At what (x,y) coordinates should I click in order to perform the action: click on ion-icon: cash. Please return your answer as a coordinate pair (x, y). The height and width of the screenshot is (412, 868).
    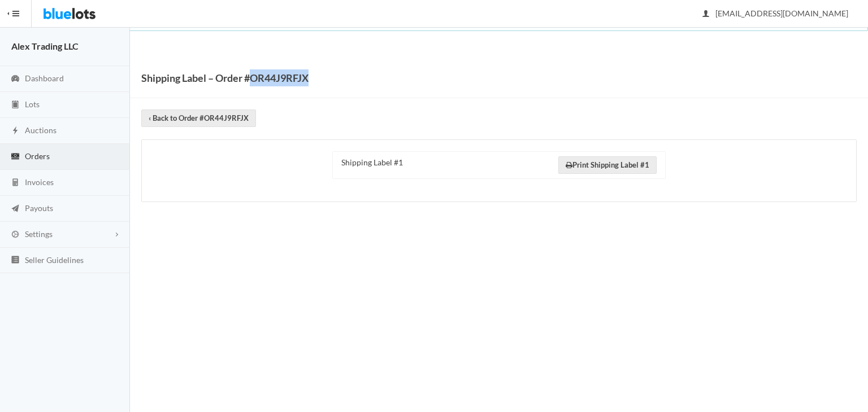
    Looking at the image, I should click on (15, 157).